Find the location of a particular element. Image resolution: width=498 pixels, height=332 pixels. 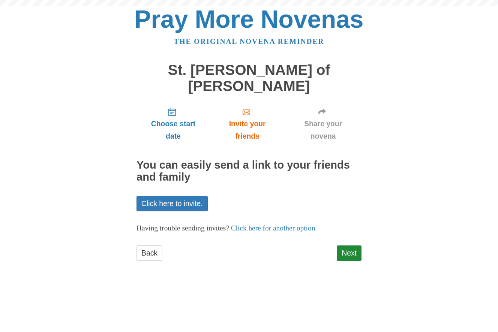

span: Having trouble sending invites? is located at coordinates (183, 228).